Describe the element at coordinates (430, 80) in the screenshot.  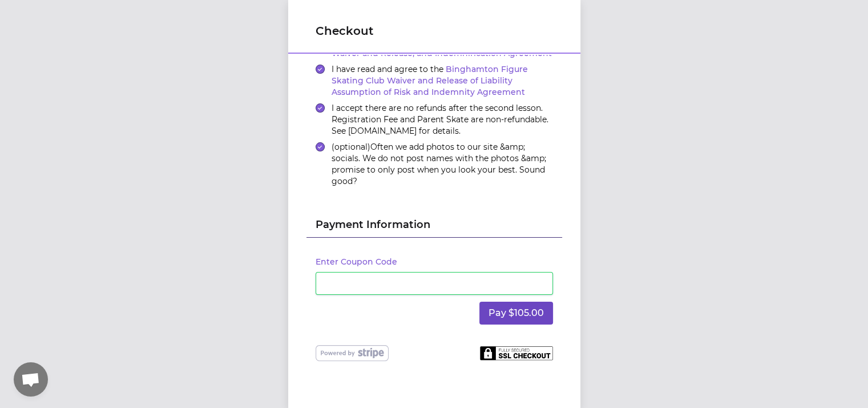
I see `span: I have read and agree to the` at that location.